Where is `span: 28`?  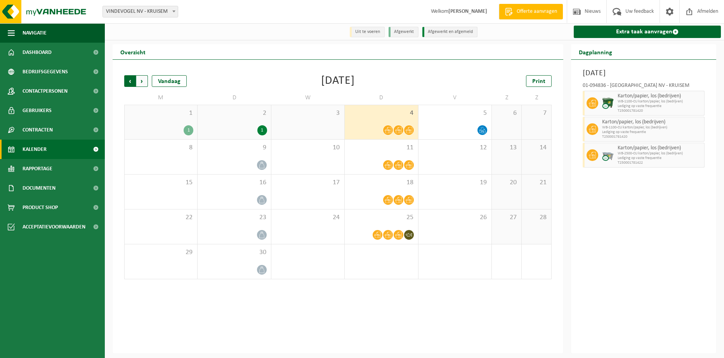
span: 28 is located at coordinates (537, 218).